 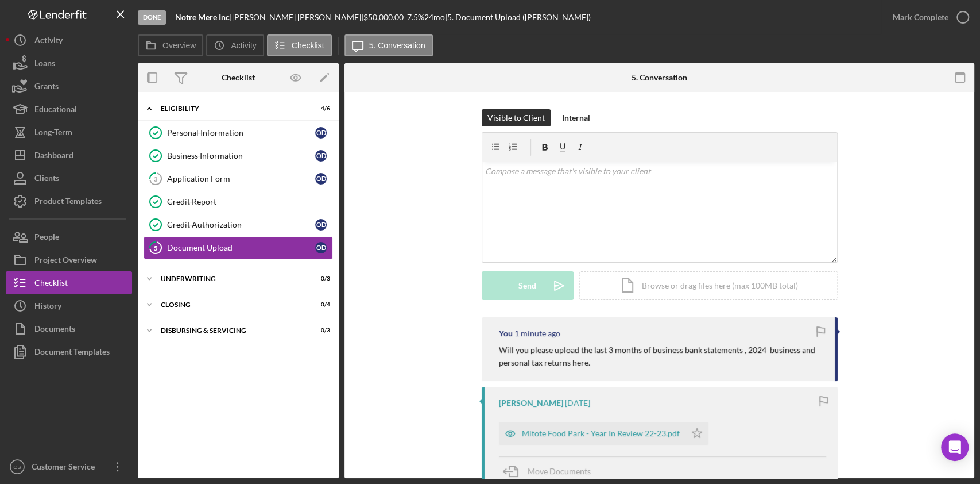 I want to click on div: 7.5 %, so click(x=415, y=17).